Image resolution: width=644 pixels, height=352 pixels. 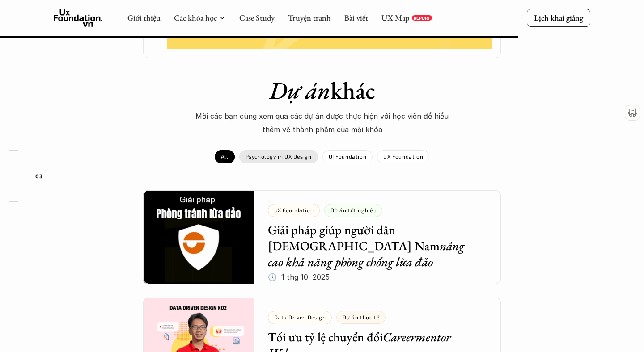 I want to click on p: UI Foundation, so click(x=347, y=156).